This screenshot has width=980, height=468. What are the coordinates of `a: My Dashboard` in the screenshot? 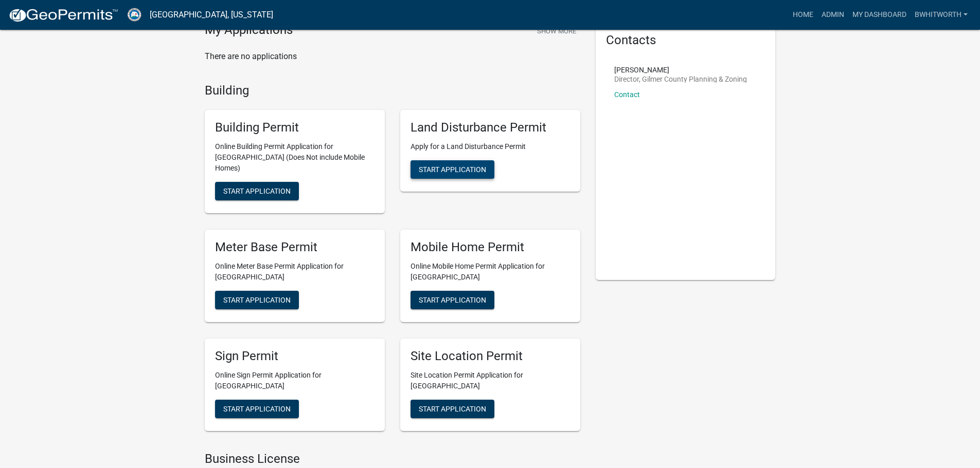 It's located at (880, 15).